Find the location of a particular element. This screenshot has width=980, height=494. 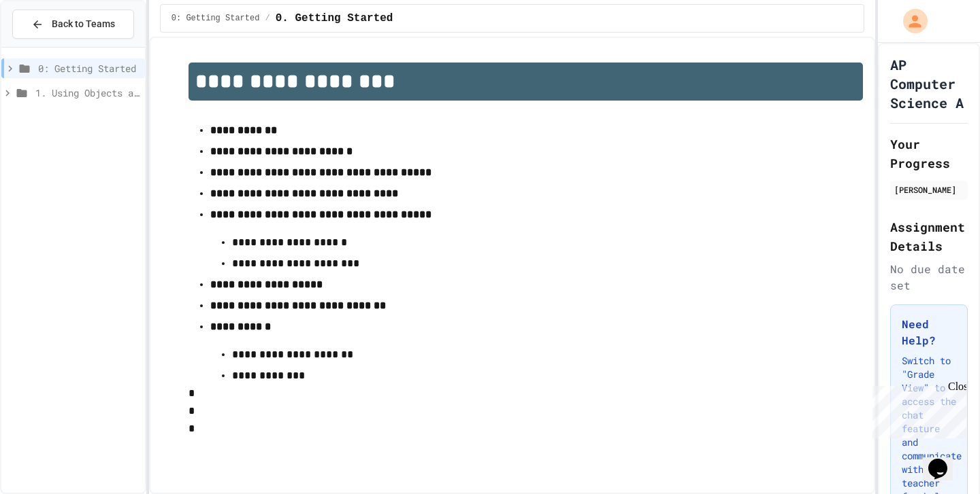

h2: Assignment Details is located at coordinates (929, 236).